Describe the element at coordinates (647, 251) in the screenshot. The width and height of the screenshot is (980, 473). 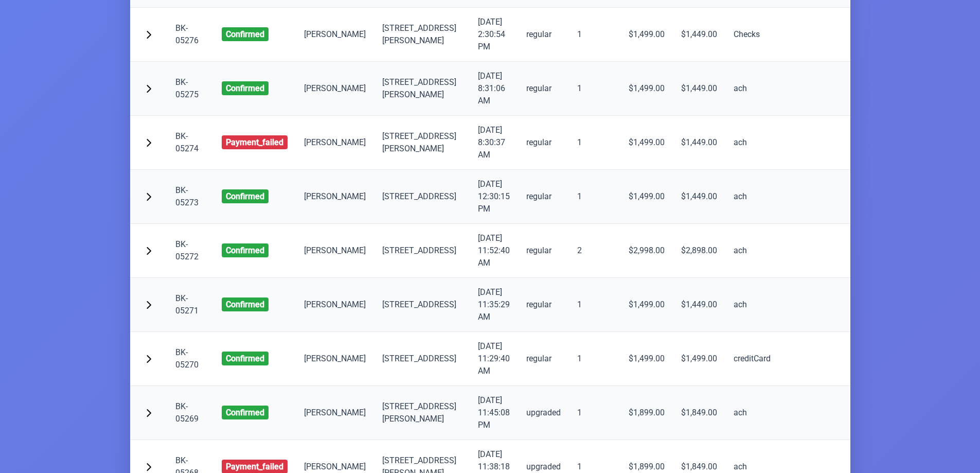
I see `td: $2,998.00` at that location.